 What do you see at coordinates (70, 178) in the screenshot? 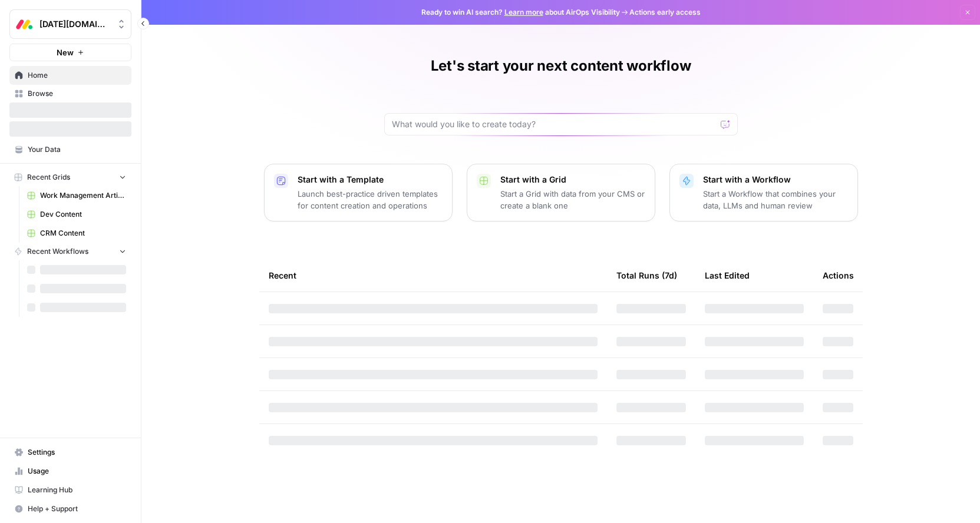
I see `button: Recent Grids` at bounding box center [70, 178].